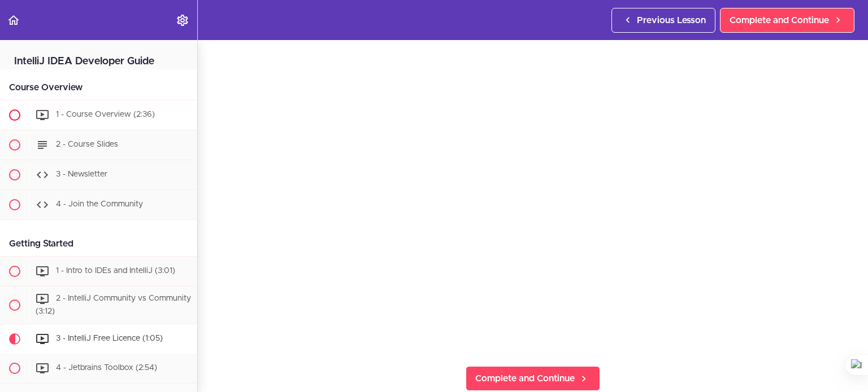  I want to click on svg: Back to course curriculum, so click(14, 21).